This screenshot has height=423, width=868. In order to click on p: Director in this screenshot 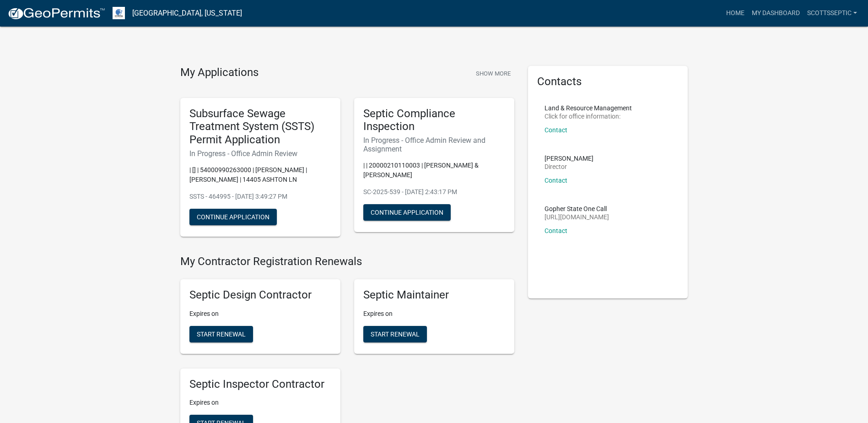, I will do `click(569, 166)`.